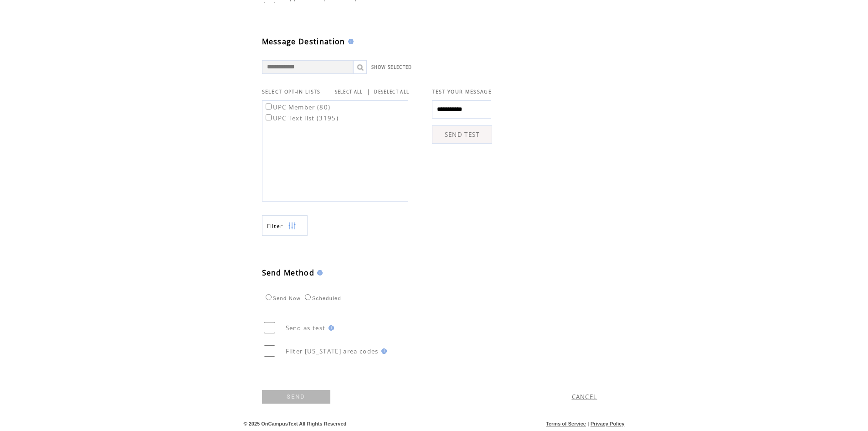 This screenshot has width=868, height=431. I want to click on a: SHOW SELECTED, so click(392, 67).